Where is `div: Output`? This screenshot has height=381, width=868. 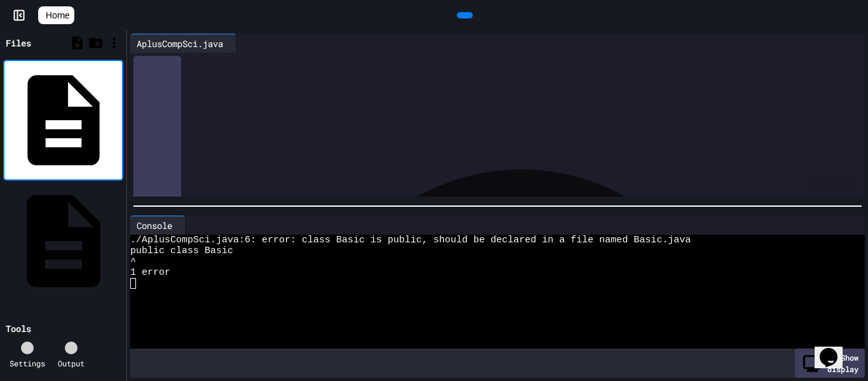 div: Output is located at coordinates (71, 363).